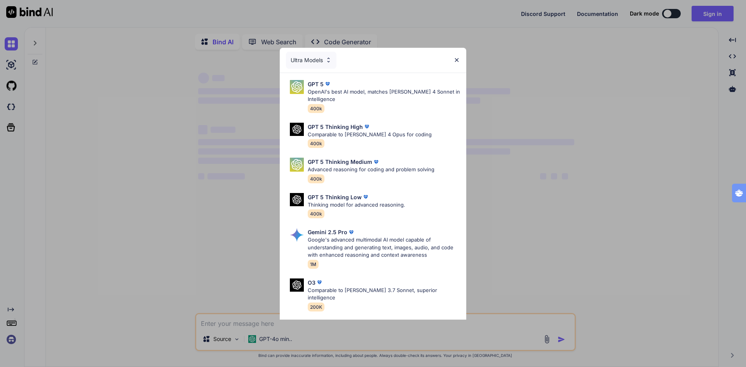 The height and width of the screenshot is (367, 746). I want to click on p: GPT 5 Thinking High, so click(335, 127).